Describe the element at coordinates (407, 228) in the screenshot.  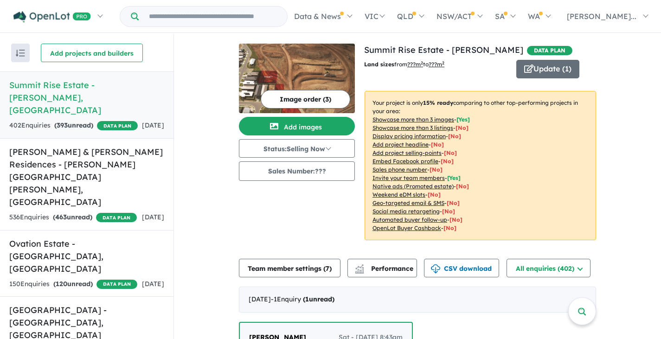
I see `u: OpenLot Buyer Cashback` at that location.